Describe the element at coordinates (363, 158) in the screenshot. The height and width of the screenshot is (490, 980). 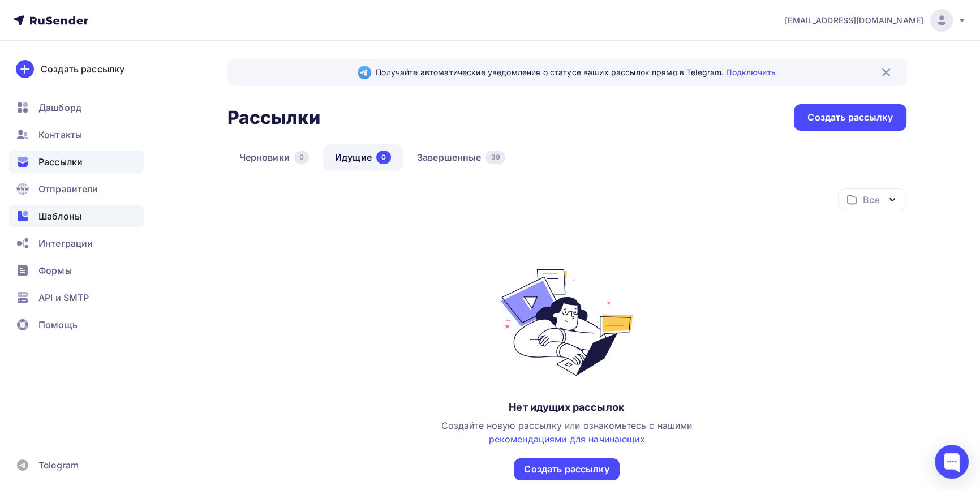
I see `a: Идущие0` at that location.